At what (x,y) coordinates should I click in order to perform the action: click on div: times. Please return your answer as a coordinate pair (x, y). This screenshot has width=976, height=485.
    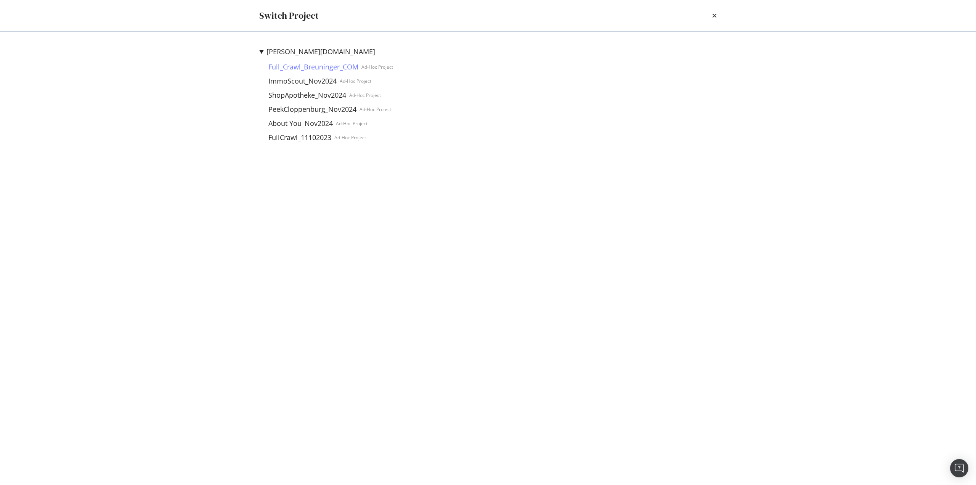
    Looking at the image, I should click on (715, 16).